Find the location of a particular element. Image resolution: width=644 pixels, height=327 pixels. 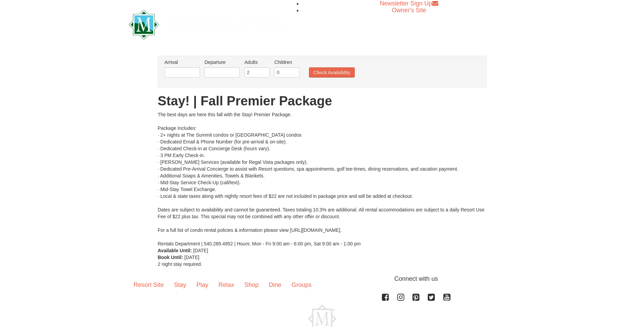

h1: Stay! | Fall Premier Package is located at coordinates (322, 101).